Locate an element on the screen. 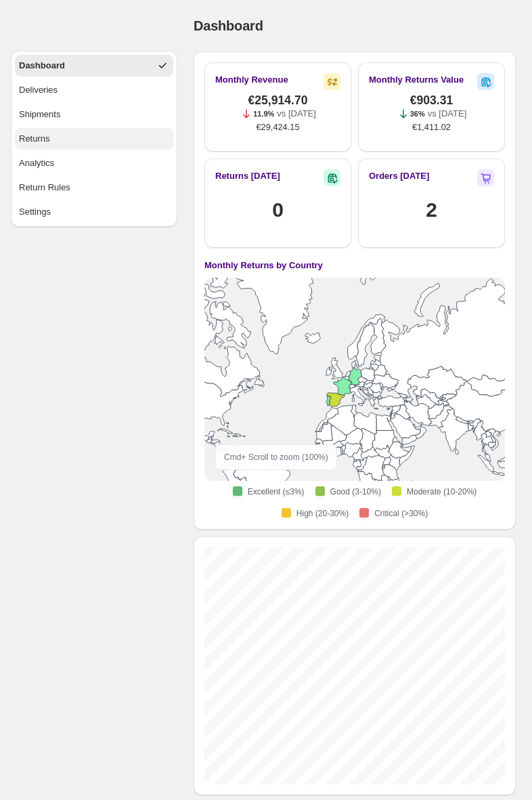 The width and height of the screenshot is (532, 800). button: Returns is located at coordinates (94, 139).